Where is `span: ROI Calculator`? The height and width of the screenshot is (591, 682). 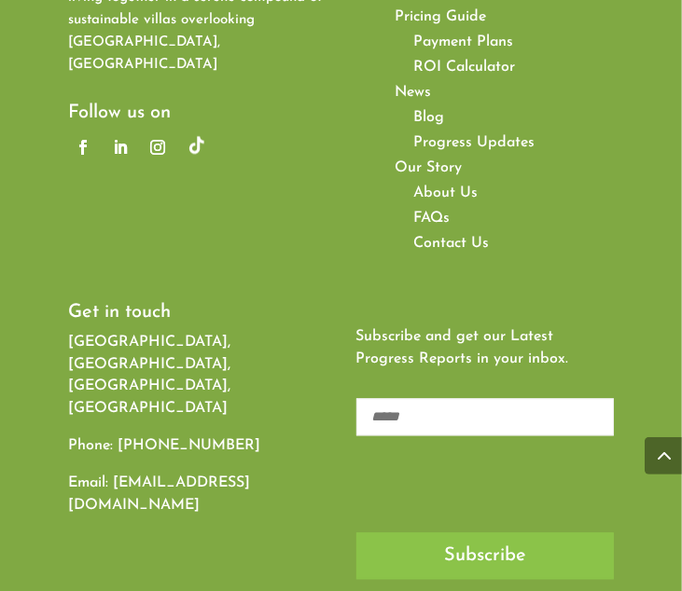
span: ROI Calculator is located at coordinates (464, 67).